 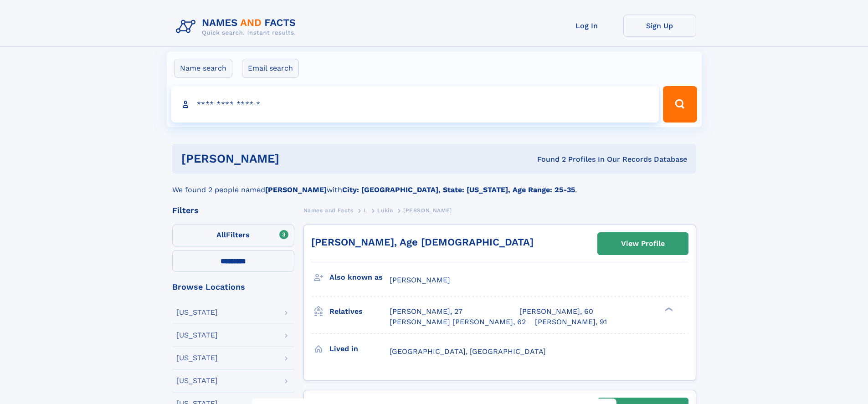 What do you see at coordinates (328, 210) in the screenshot?
I see `a: Names and Facts` at bounding box center [328, 210].